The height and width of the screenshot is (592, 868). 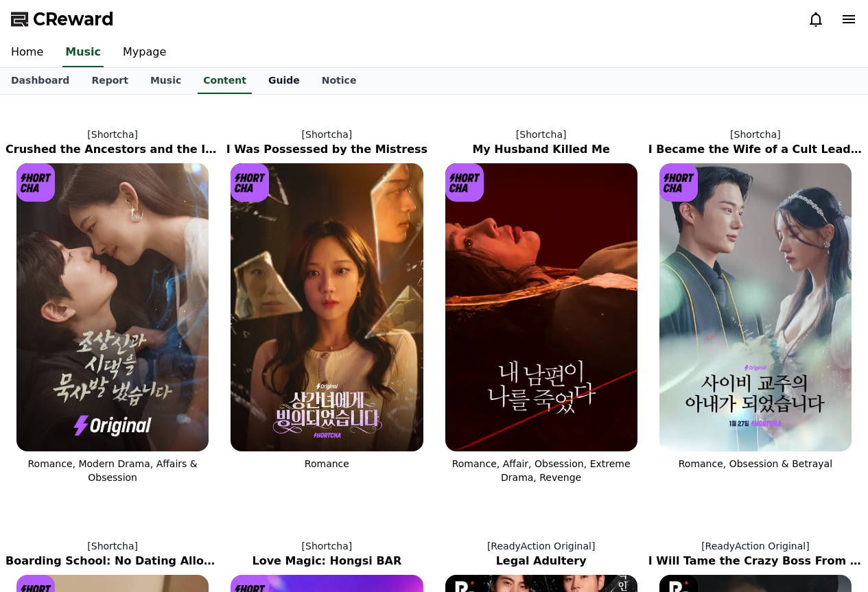 I want to click on a: Report, so click(x=110, y=81).